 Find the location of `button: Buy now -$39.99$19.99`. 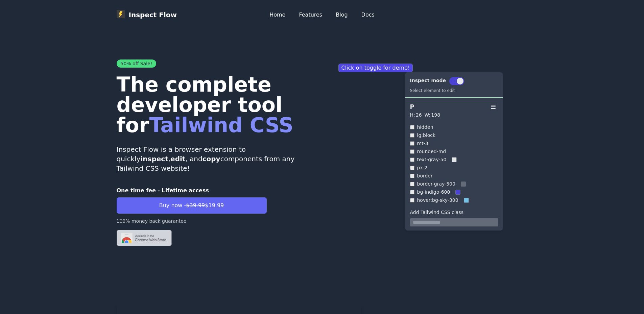

button: Buy now -$39.99$19.99 is located at coordinates (192, 205).